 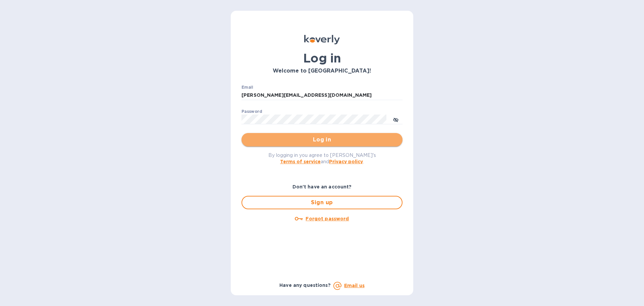 What do you see at coordinates (355, 286) in the screenshot?
I see `a: Email us` at bounding box center [355, 286].